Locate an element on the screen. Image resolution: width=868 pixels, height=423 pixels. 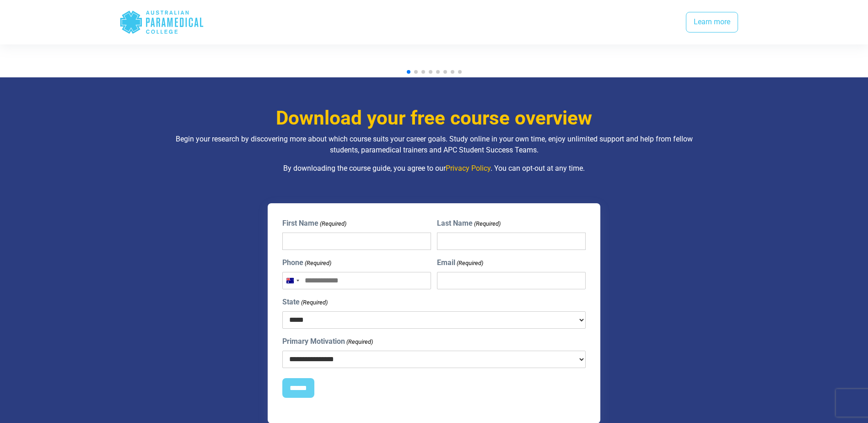
span: Go to slide 8 is located at coordinates (460, 72).